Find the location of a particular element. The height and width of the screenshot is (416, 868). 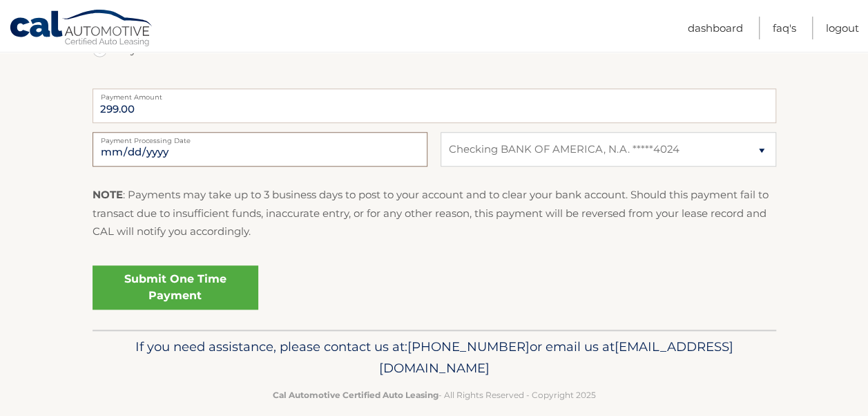

a: Cal Automotive is located at coordinates (81, 29).